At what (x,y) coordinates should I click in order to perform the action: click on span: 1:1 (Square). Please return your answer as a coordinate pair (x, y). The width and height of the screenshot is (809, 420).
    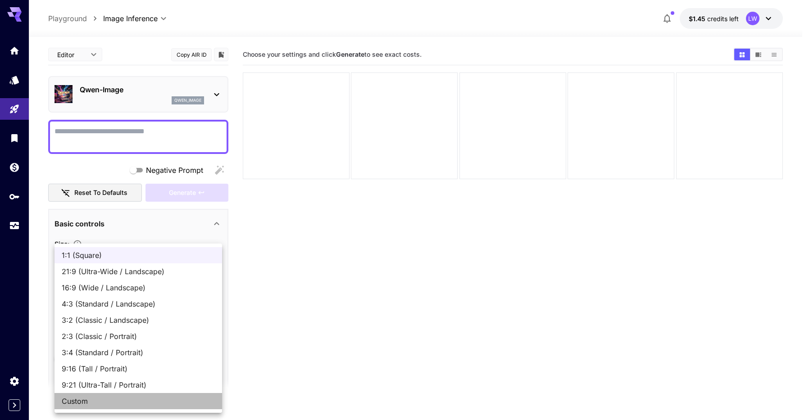
    Looking at the image, I should click on (138, 255).